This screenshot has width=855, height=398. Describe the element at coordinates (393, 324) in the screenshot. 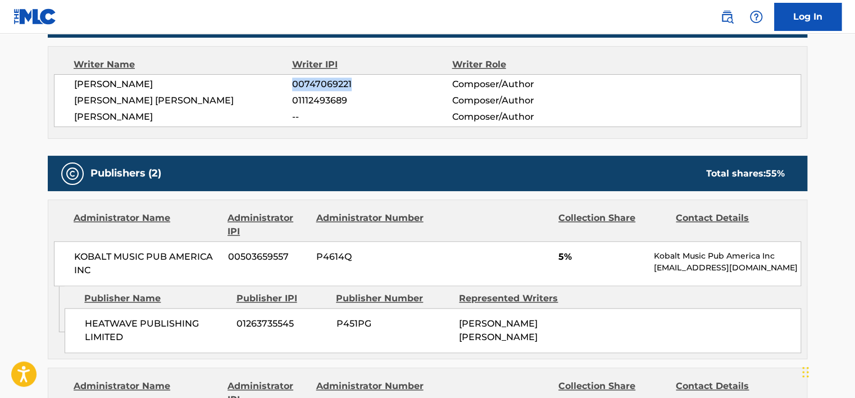

I see `span: P451PG` at that location.